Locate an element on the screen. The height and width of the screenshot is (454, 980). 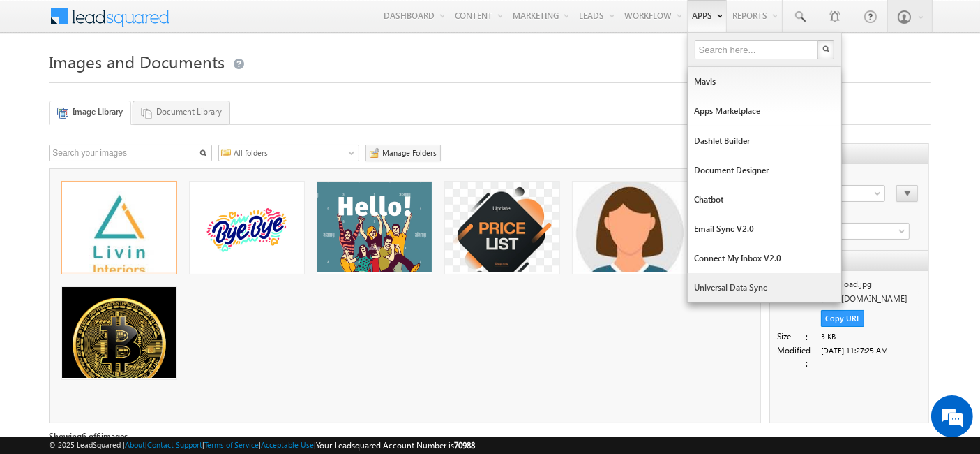
a: Email Sync v2.0 is located at coordinates (765, 229).